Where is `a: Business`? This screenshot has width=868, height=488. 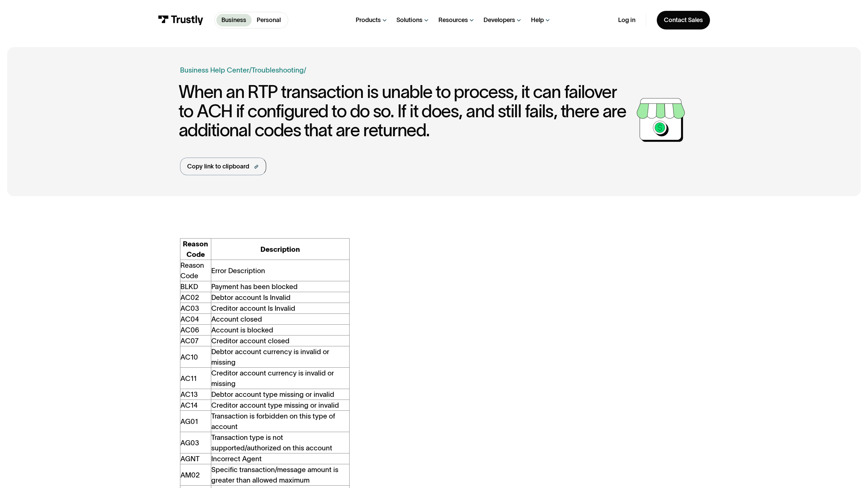
a: Business is located at coordinates (234, 20).